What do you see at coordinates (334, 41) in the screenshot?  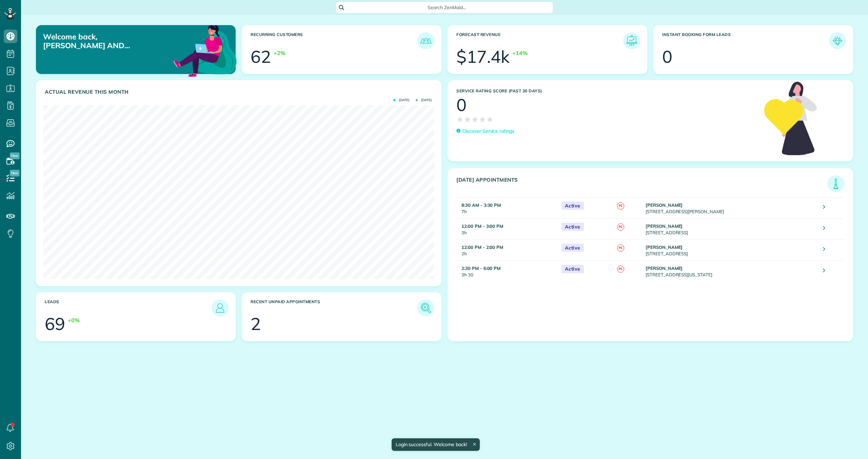 I see `h3: Recurring Customers` at bounding box center [334, 41].